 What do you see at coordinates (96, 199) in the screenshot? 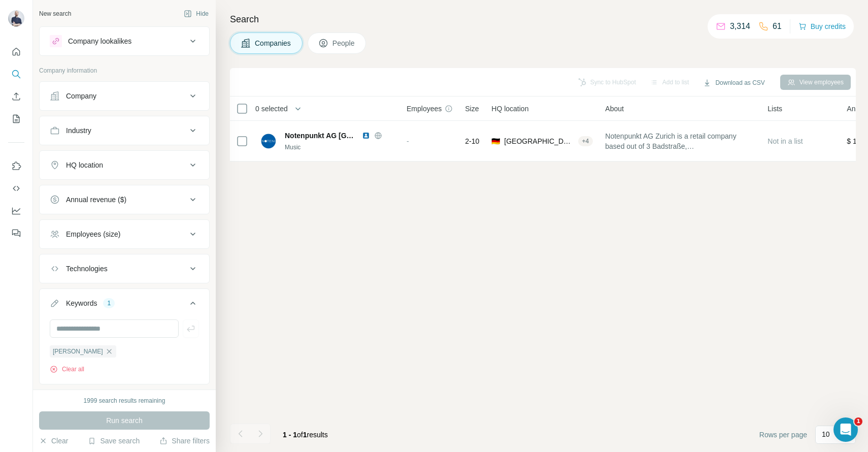
I see `div: Annual revenue ($)` at bounding box center [96, 199].